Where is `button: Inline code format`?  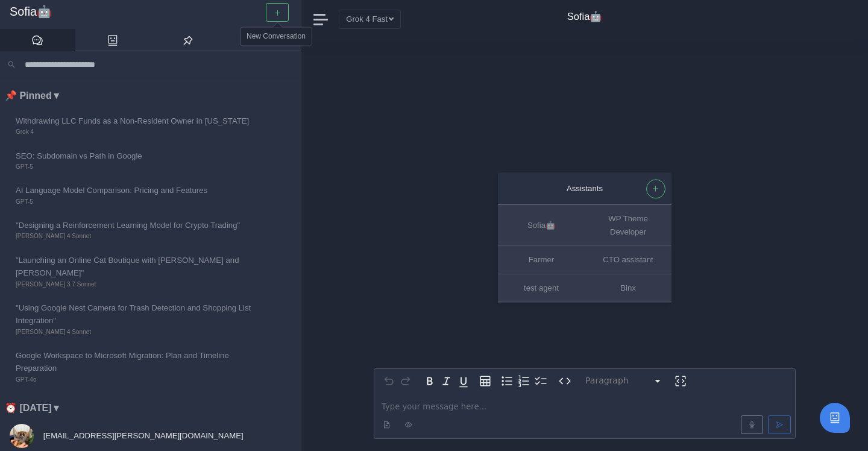
button: Inline code format is located at coordinates (565, 381).